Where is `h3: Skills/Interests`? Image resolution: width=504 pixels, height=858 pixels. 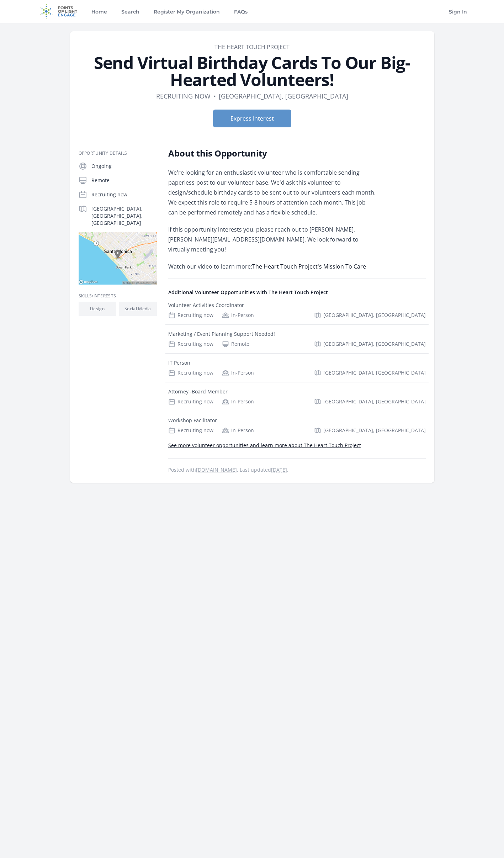 h3: Skills/Interests is located at coordinates (118, 296).